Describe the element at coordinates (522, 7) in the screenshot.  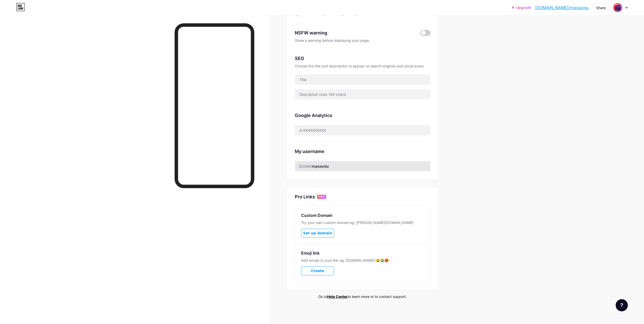
I see `a: Upgrade` at that location.